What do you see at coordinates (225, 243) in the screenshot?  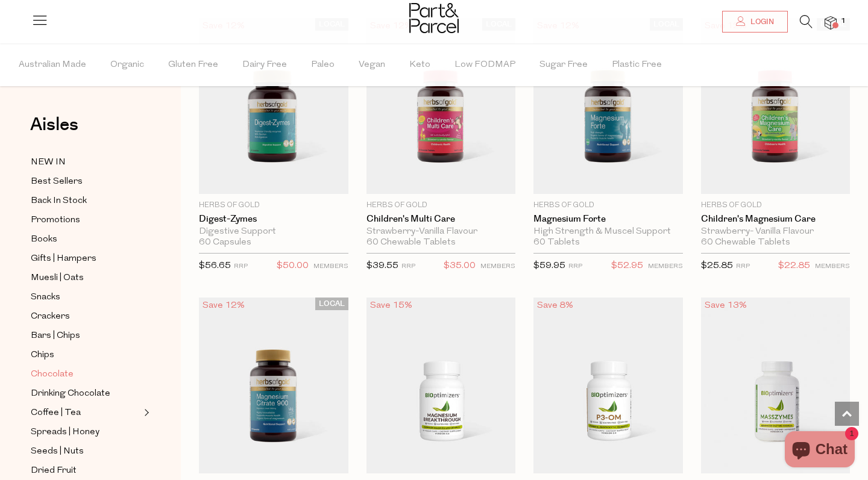 I see `span: 60 Capsules` at bounding box center [225, 243].